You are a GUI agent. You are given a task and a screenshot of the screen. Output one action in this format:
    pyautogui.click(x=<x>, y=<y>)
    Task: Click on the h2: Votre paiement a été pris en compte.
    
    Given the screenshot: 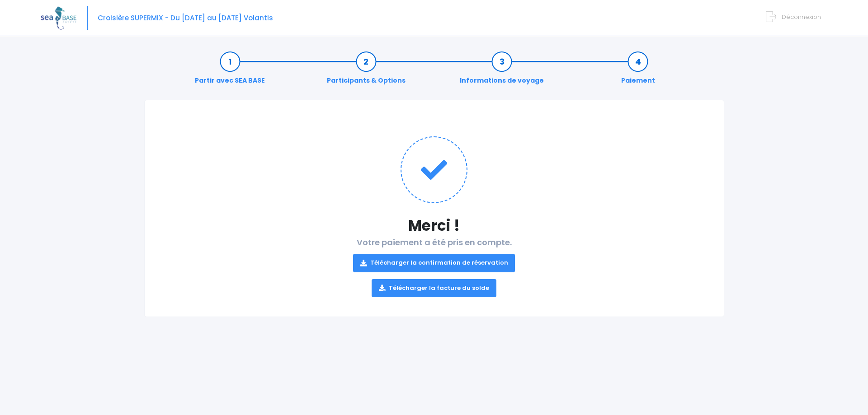 What is the action you would take?
    pyautogui.click(x=434, y=268)
    